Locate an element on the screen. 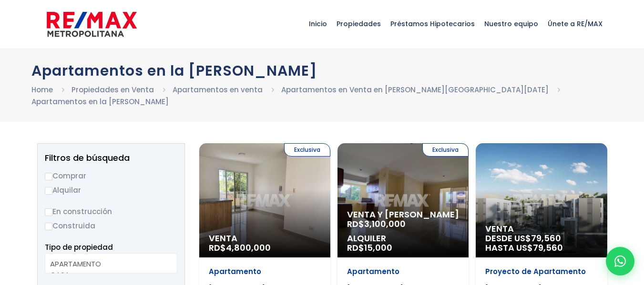 The image size is (644, 285). label: En construcción is located at coordinates (111, 212).